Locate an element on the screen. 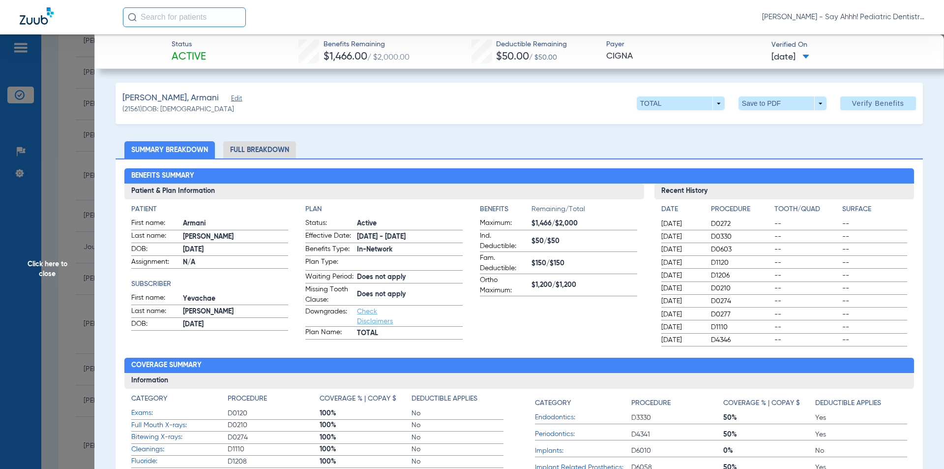 Image resolution: width=944 pixels, height=469 pixels. app-breakdown-title: Tooth/Quad is located at coordinates (807, 211).